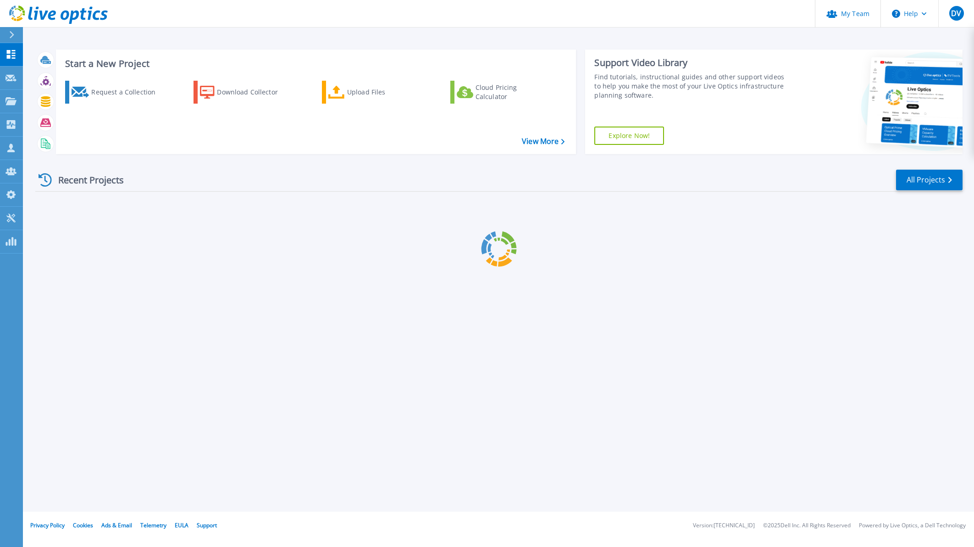 This screenshot has width=974, height=547. I want to click on div: Cloud Pricing Calculator, so click(512, 92).